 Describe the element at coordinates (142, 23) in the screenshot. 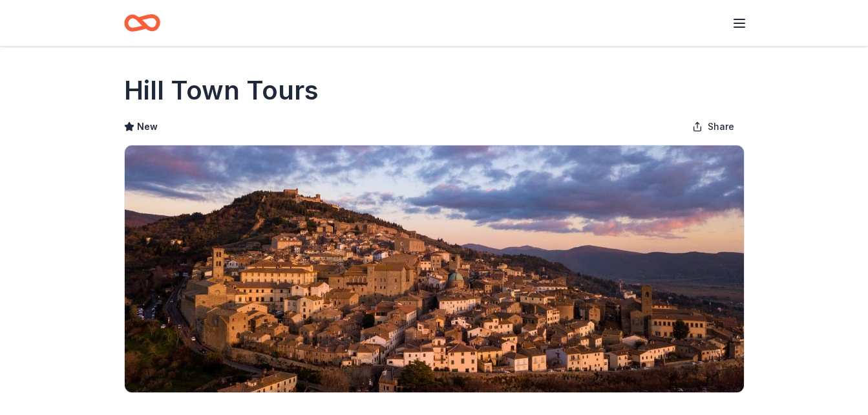

I see `a: Home` at that location.